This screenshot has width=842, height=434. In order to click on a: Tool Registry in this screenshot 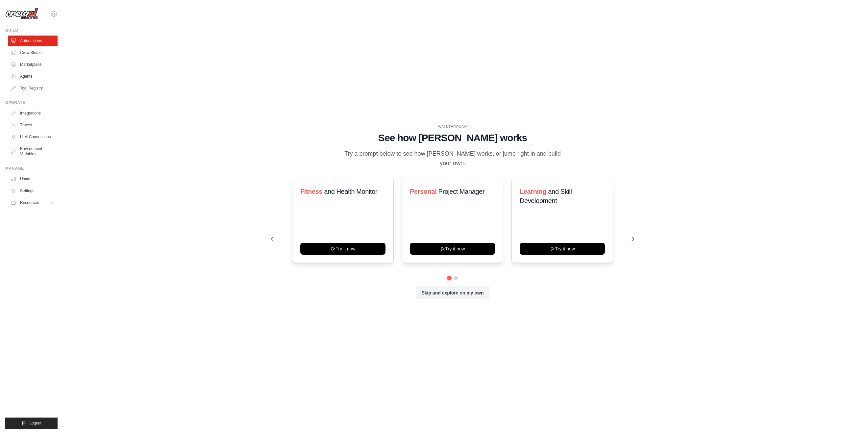, I will do `click(33, 88)`.